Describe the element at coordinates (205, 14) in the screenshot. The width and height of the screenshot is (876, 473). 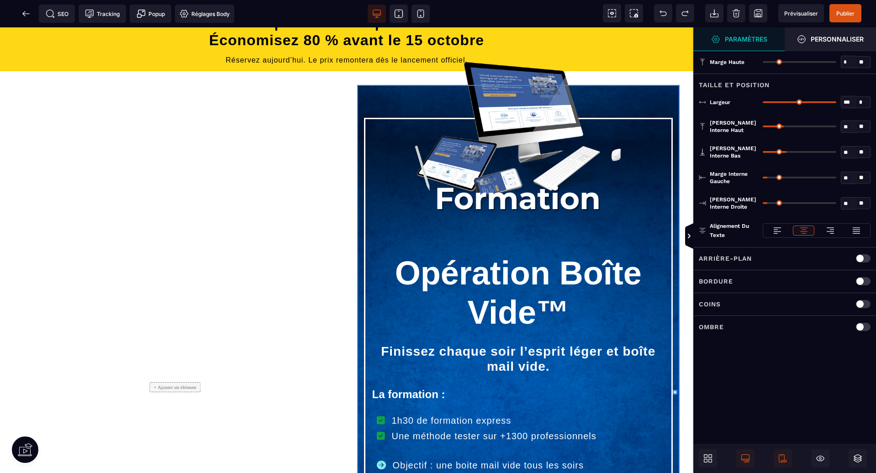
I see `span: Favicon` at that location.